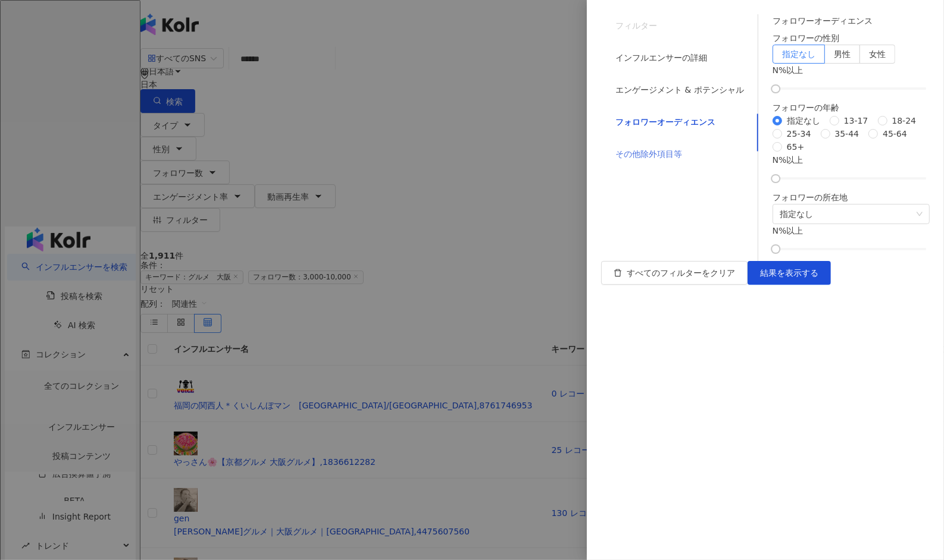  Describe the element at coordinates (674, 273) in the screenshot. I see `button: すべてのフィルターをクリア` at that location.